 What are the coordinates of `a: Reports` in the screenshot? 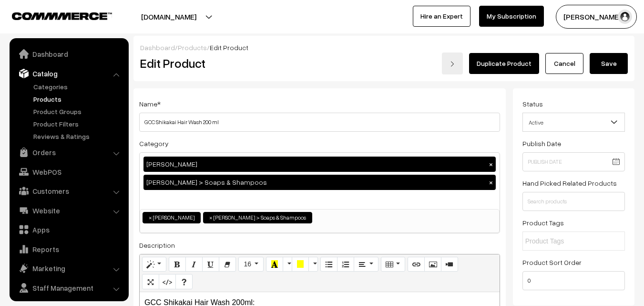 It's located at (68, 250).